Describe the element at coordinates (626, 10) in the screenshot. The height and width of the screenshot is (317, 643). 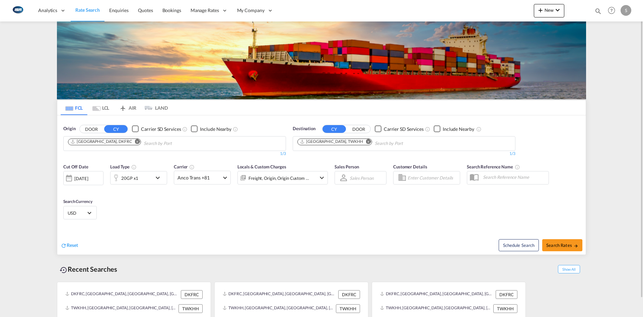
I see `div: S` at that location.